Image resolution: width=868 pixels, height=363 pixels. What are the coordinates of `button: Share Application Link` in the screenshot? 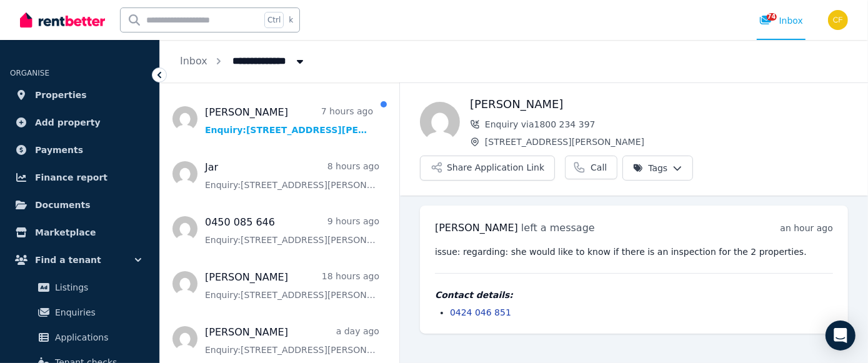 It's located at (487, 168).